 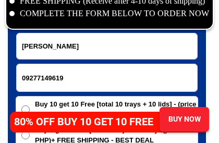 I want to click on input: Input phone_number, so click(x=107, y=78).